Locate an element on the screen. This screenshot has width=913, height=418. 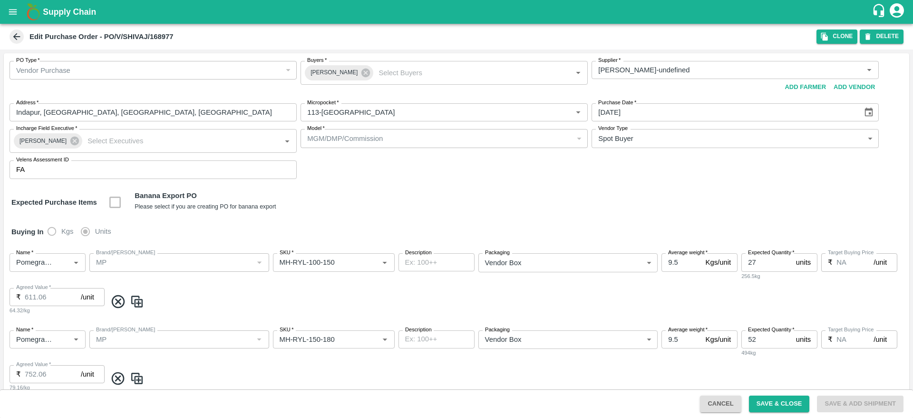
p: MGM/DMP/Commission is located at coordinates (345, 138).